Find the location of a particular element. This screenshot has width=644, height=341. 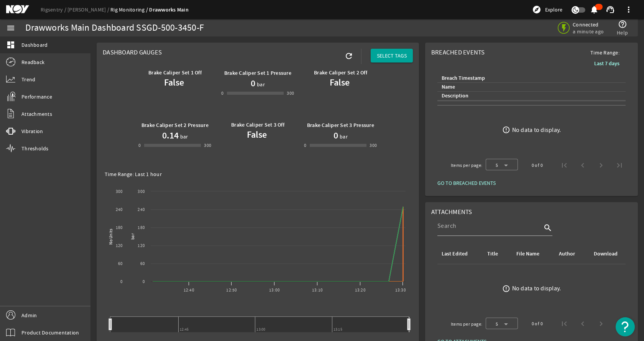

span: a minute ago is located at coordinates (589, 32).